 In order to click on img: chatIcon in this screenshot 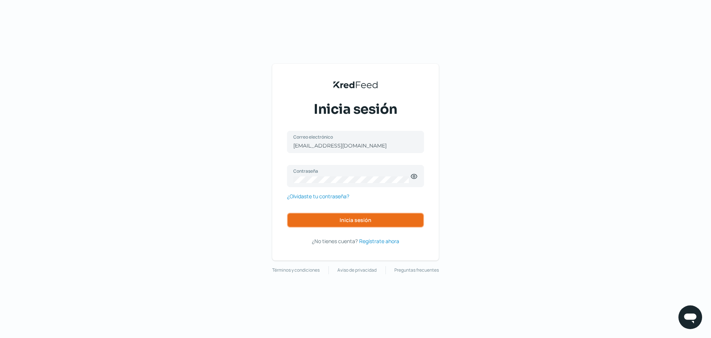, I will do `click(690, 317)`.